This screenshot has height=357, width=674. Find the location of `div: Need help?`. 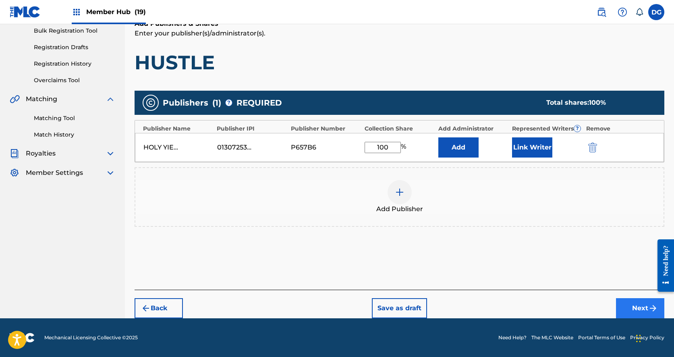

div: Need help? is located at coordinates (14, 28).